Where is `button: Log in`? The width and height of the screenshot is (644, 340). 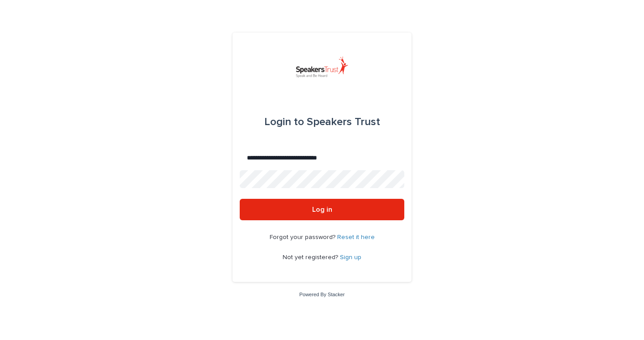
button: Log in is located at coordinates (322, 209).